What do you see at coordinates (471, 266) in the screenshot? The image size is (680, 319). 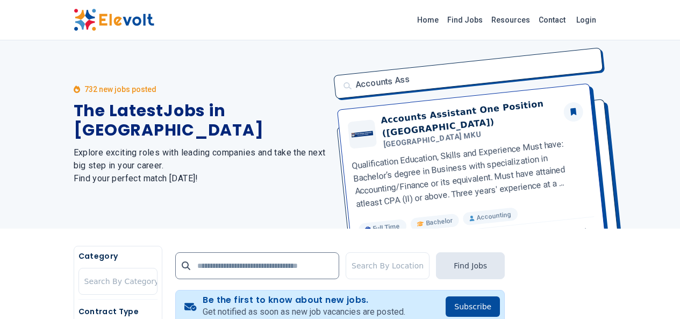 I see `button: Find Jobs` at bounding box center [471, 266].